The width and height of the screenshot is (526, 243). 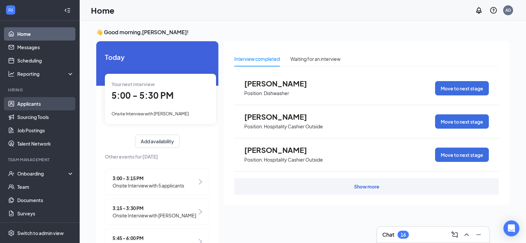 What do you see at coordinates (45, 187) in the screenshot?
I see `a: Team` at bounding box center [45, 187].